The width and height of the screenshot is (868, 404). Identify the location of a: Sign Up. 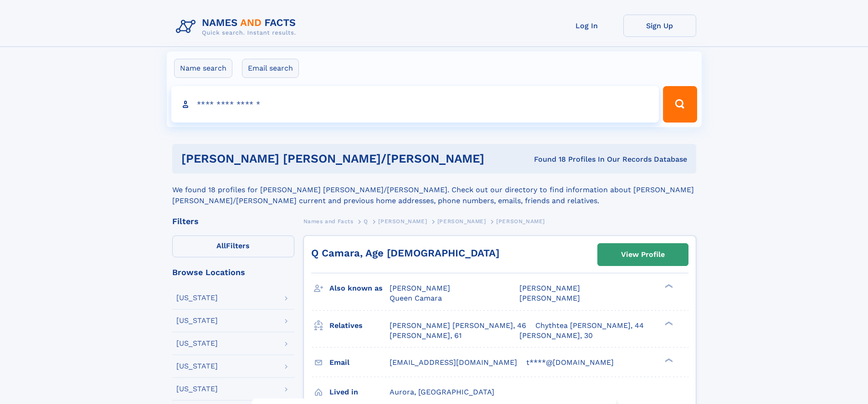
(660, 26).